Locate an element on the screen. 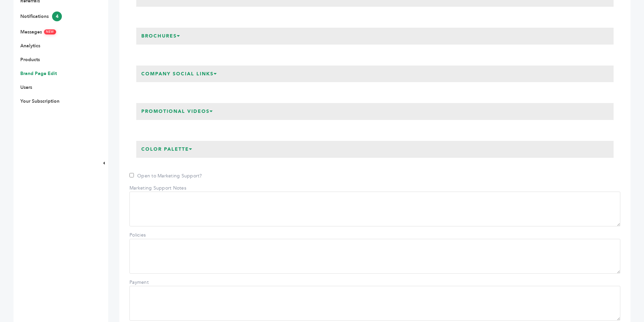  input: Open to Marketing Support? is located at coordinates (131, 175).